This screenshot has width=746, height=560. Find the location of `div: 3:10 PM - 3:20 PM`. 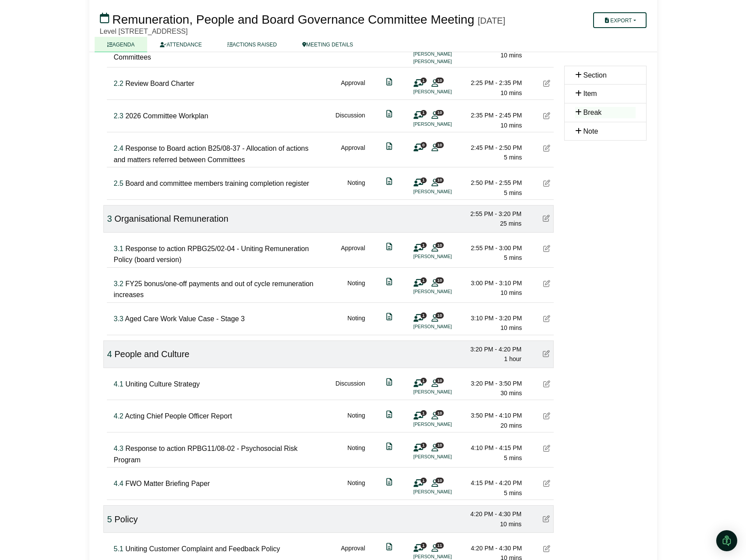

div: 3:10 PM - 3:20 PM is located at coordinates (491, 318).